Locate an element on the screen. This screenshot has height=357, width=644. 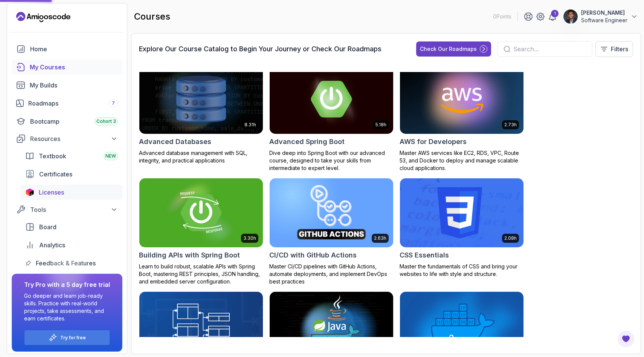
a: Advanced Spring Boot card5.18hAdvanced Spring BootDive deep into Spring Boot with our advanced co... is located at coordinates (331, 118).